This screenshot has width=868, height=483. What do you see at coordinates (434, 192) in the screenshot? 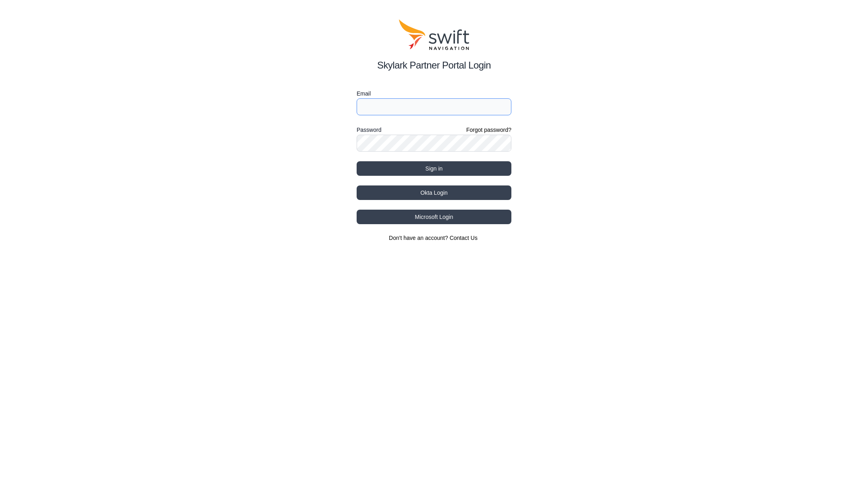
I see `button: Okta Login` at bounding box center [434, 192].